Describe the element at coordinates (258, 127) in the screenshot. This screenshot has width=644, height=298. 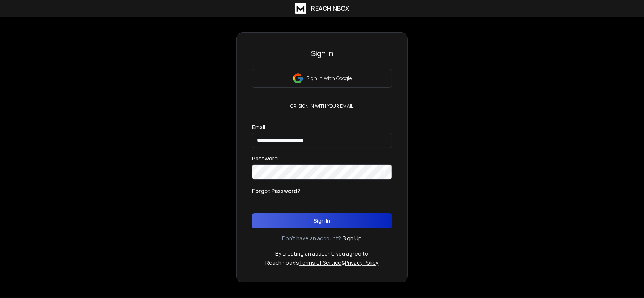
I see `label: Email` at that location.